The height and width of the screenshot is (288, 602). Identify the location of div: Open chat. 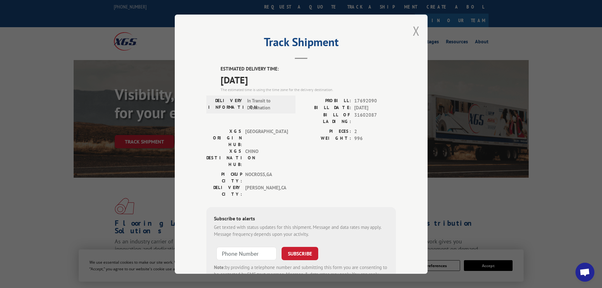
(585, 272).